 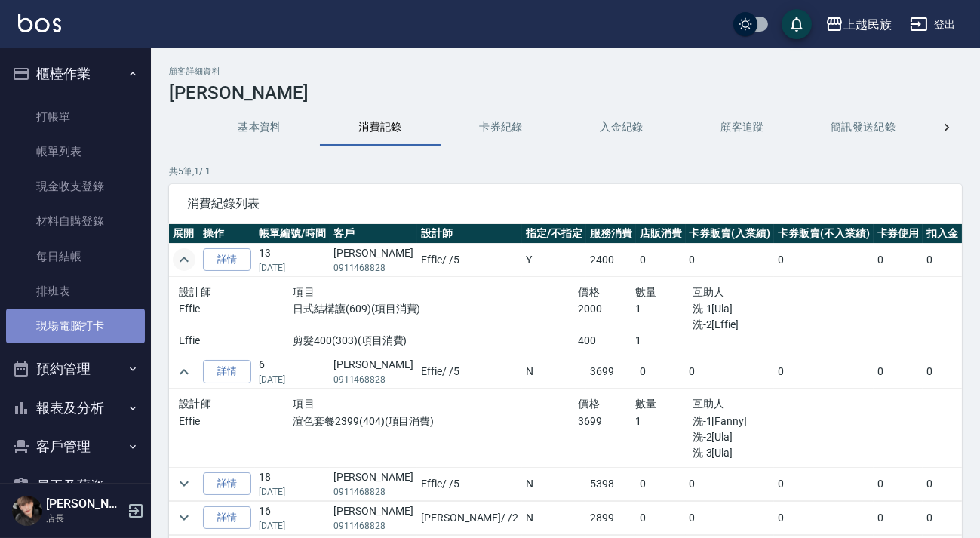 I want to click on span: 數量, so click(x=646, y=292).